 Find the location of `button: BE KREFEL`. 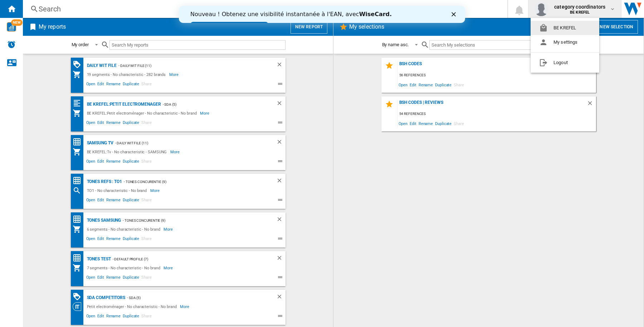

button: BE KREFEL is located at coordinates (565, 28).